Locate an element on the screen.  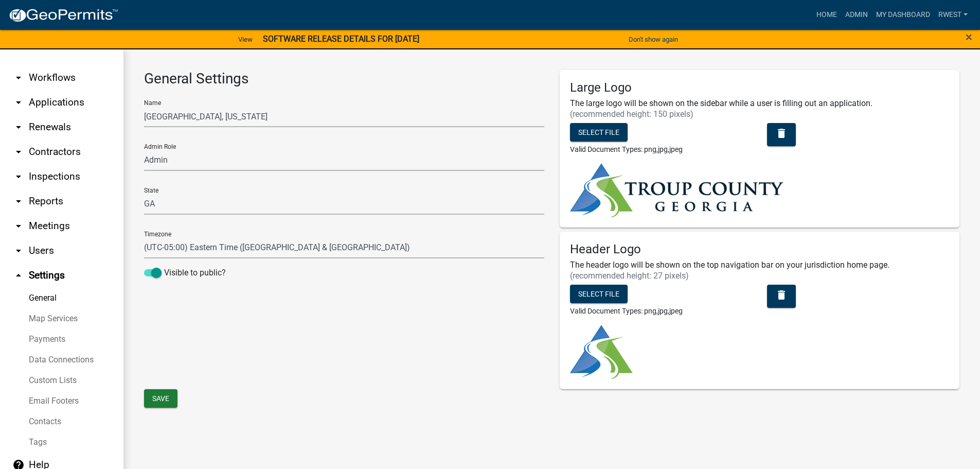
h6: The large logo will be shown on the sidebar while a user is filling out an application. is located at coordinates (760, 103).